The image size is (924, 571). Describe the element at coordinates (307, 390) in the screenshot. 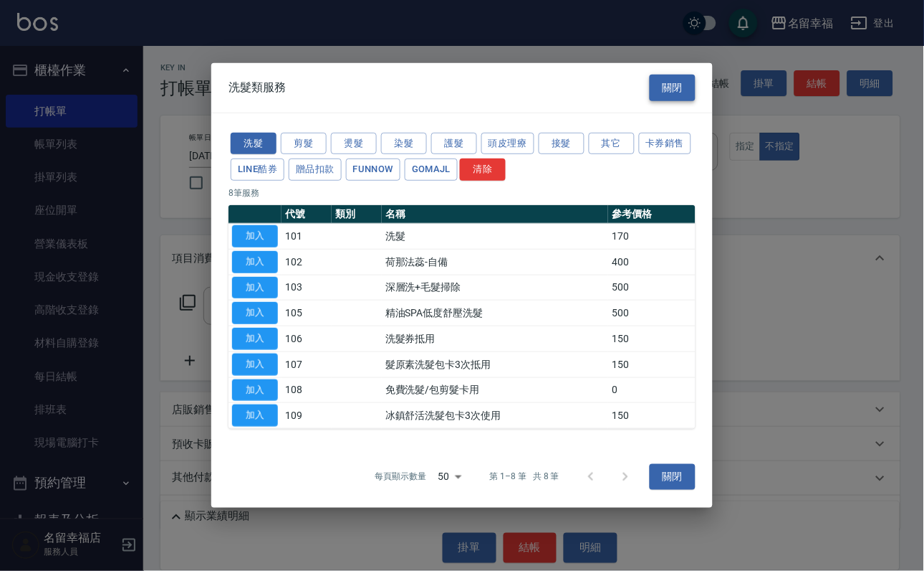

I see `td: 108` at that location.